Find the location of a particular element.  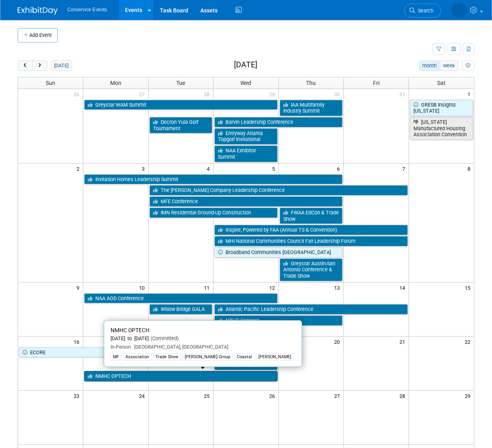

div: MF is located at coordinates (116, 358).